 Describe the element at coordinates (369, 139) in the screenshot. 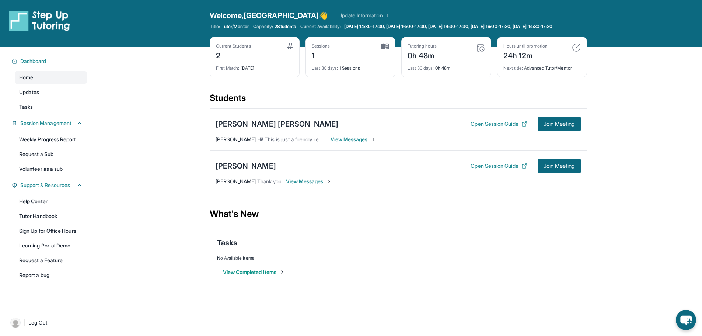

I see `span: Hi! This is just a friendly reminder that the tutoring session will start in 5 min! I will see yo...` at that location.